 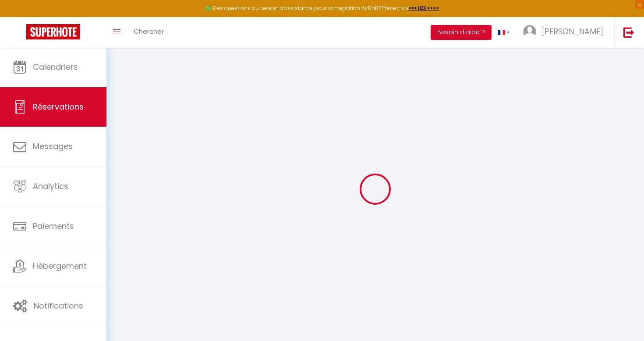 What do you see at coordinates (58, 106) in the screenshot?
I see `span: Réservations` at bounding box center [58, 106].